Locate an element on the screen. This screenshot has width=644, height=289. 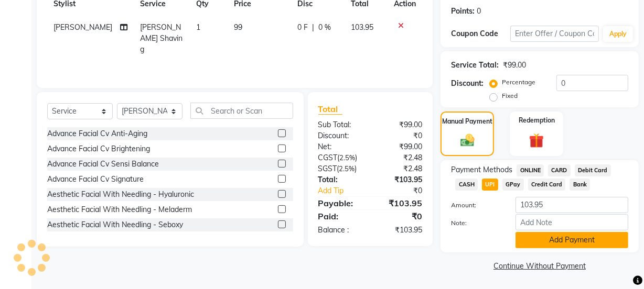
div: Net: is located at coordinates (340, 147).